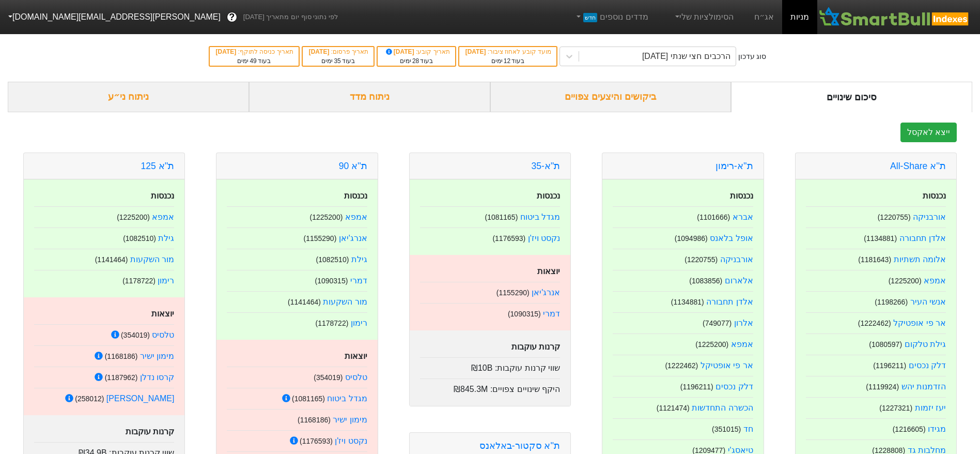 The width and height of the screenshot is (980, 454). What do you see at coordinates (713, 217) in the screenshot?
I see `small: ( 1101666 )` at bounding box center [713, 217].